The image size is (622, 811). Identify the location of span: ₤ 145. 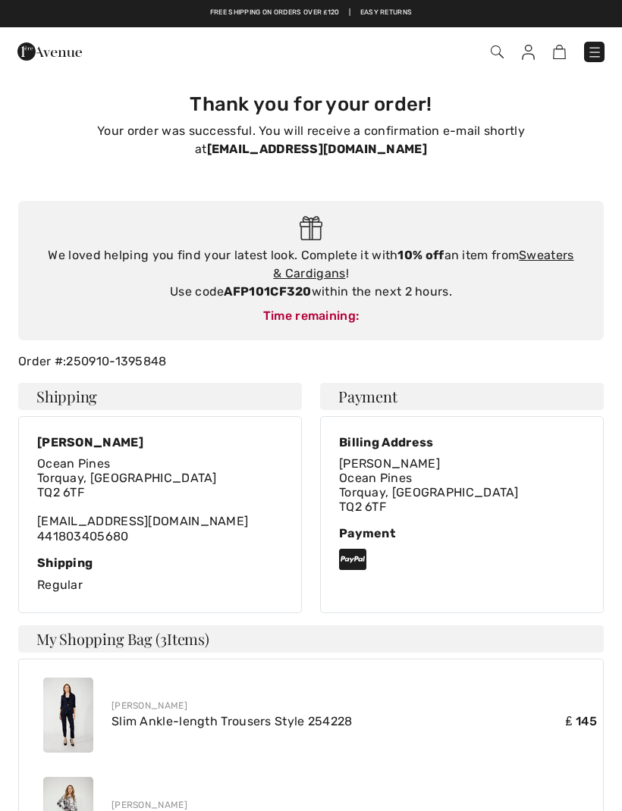
(581, 722).